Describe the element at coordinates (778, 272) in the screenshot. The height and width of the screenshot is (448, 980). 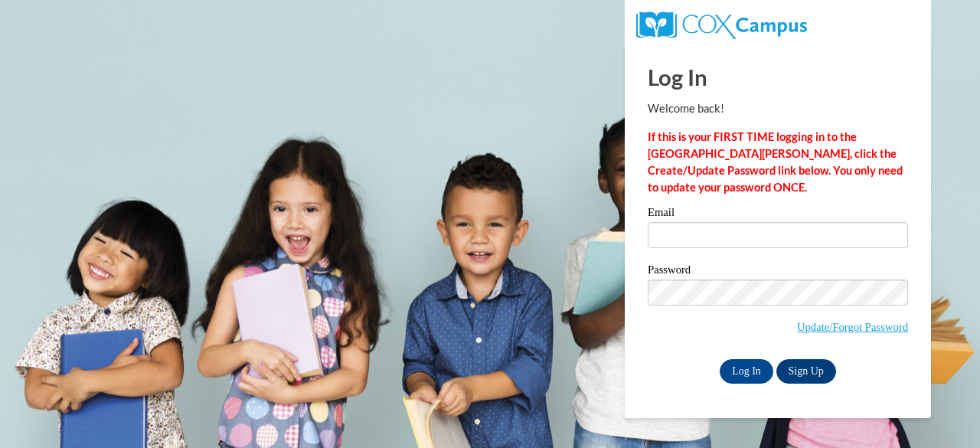
I see `label: Password` at that location.